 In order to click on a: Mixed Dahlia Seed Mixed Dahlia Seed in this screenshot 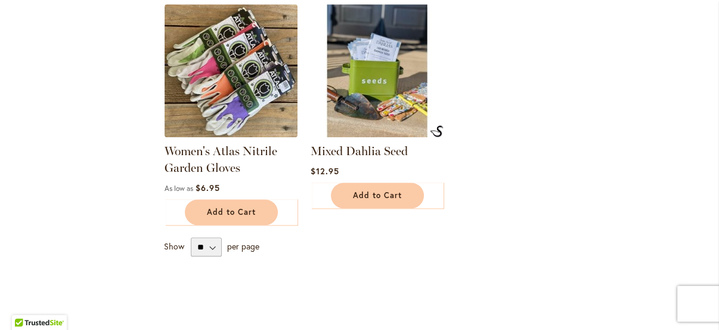, I will do `click(377, 133)`.